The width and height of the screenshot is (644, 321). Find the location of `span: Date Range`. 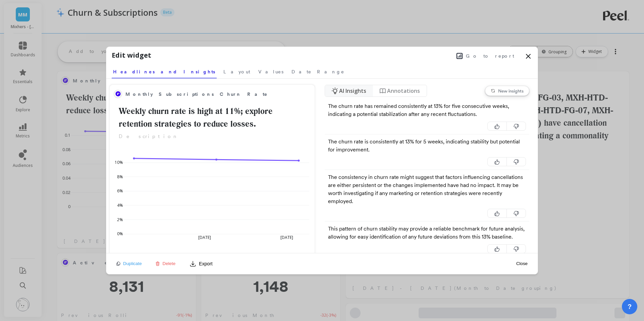

span: Date Range is located at coordinates (318, 72).